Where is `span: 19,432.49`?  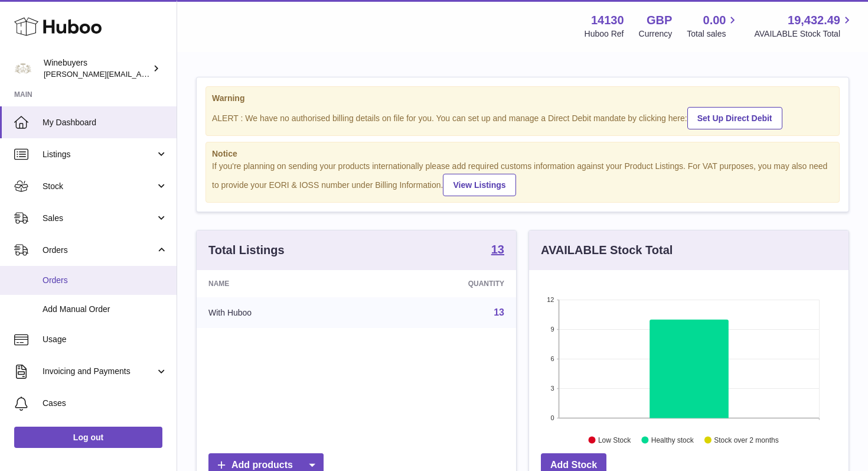 span: 19,432.49 is located at coordinates (814, 20).